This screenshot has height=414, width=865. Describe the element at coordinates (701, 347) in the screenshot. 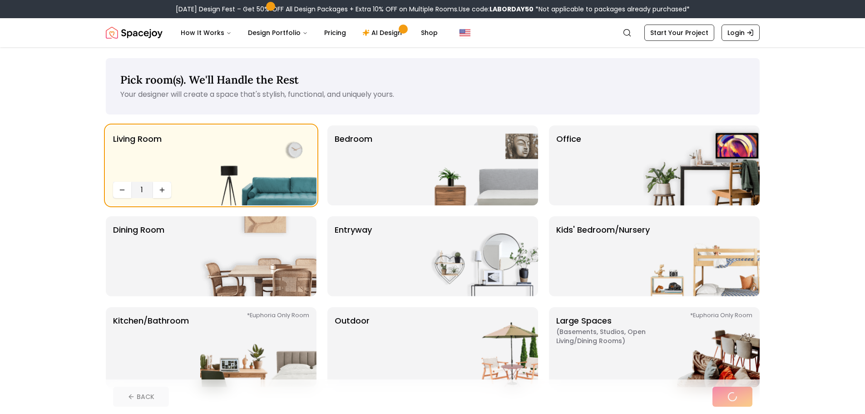

I see `img: Large Spaces *Euphoria Only` at that location.